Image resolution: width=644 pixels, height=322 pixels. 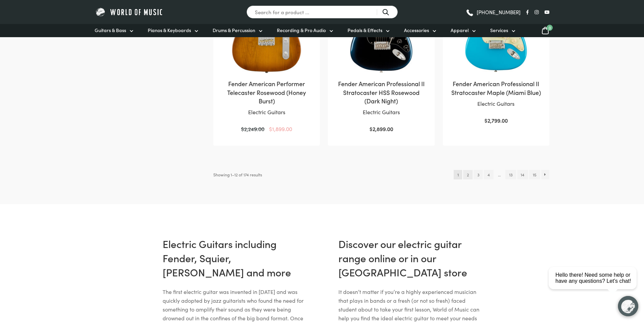 What do you see at coordinates (496, 120) in the screenshot?
I see `bdi: 2,799.00` at bounding box center [496, 120].